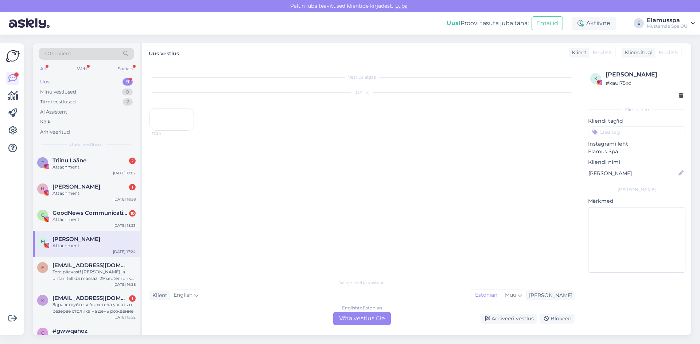 This screenshot has width=700, height=344. Describe the element at coordinates (127, 92) in the screenshot. I see `div: 0` at that location.